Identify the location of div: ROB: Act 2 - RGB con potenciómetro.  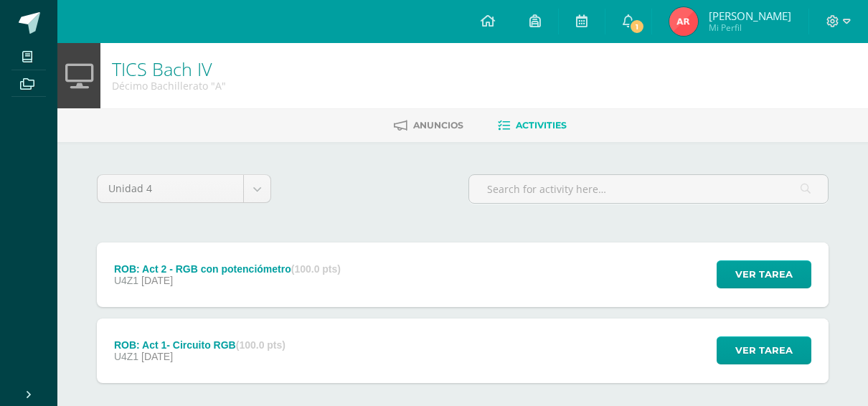
(227, 269).